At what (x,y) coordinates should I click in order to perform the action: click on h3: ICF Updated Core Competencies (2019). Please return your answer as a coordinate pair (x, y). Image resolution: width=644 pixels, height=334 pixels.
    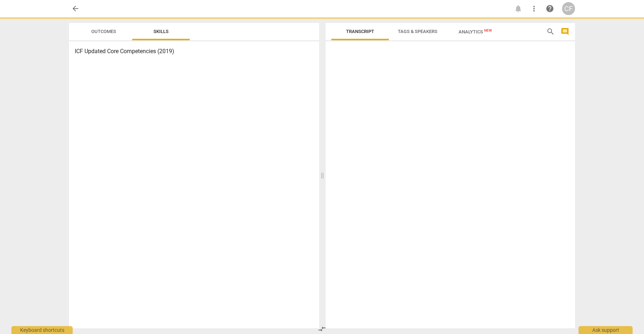
    Looking at the image, I should click on (194, 51).